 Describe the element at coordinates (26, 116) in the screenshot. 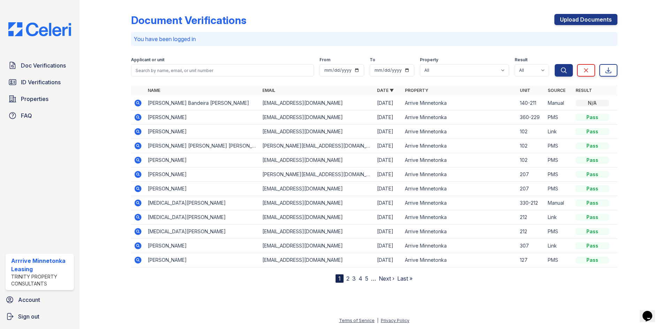

I see `span: FAQ` at that location.